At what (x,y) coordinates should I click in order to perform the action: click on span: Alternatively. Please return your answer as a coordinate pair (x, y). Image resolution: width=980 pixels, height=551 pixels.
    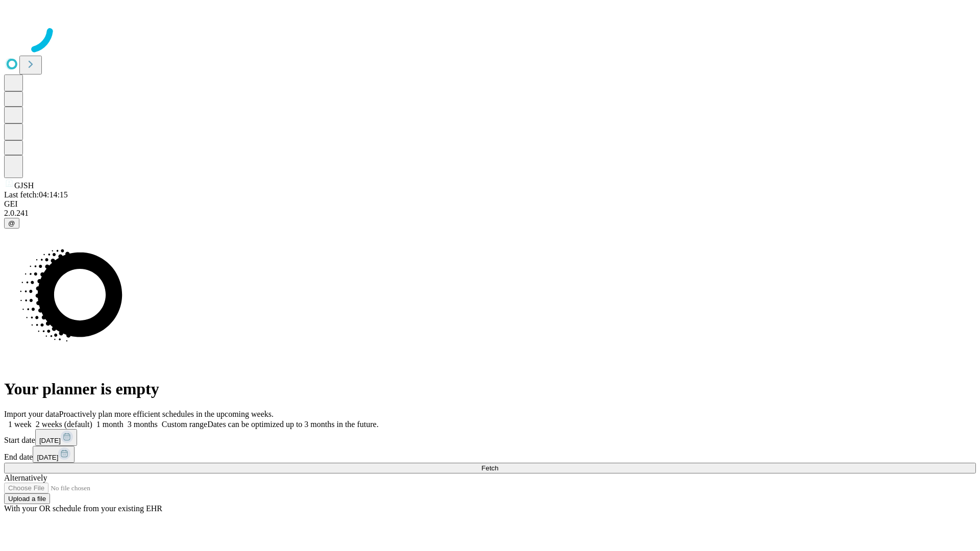
    Looking at the image, I should click on (26, 477).